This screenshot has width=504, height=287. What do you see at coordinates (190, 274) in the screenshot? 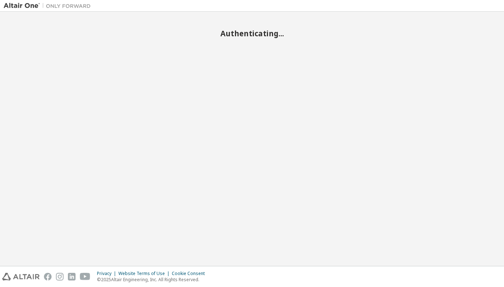
I see `div: Cookie Consent` at bounding box center [190, 274].